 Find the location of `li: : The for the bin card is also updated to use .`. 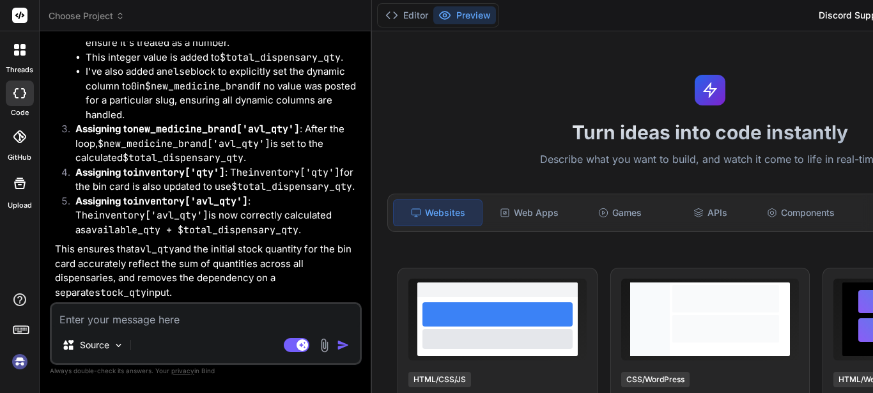

li: : The for the bin card is also updated to use . is located at coordinates (212, 180).